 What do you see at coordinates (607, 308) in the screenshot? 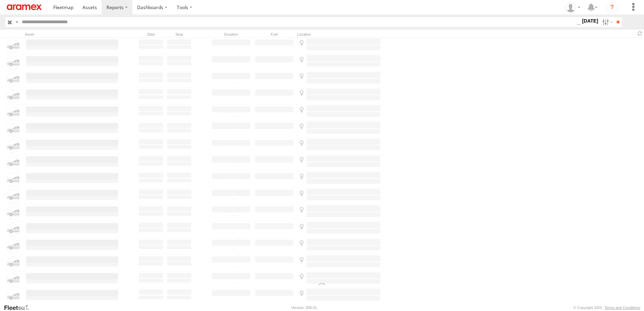
I see `div: © Copyright 2025 -` at bounding box center [607, 308].